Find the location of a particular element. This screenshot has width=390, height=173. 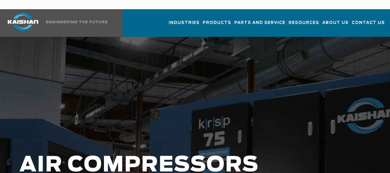

span: Industries is located at coordinates (184, 23).